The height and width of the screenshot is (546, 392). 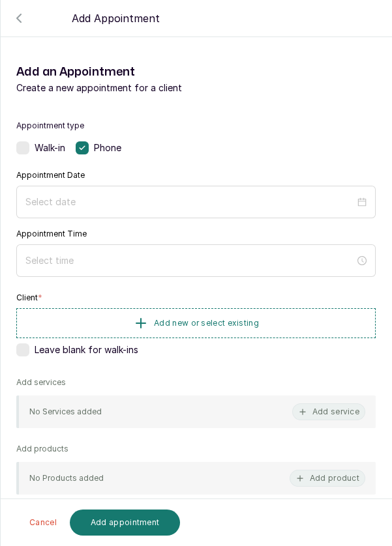 I want to click on span: Walk-in, so click(x=50, y=148).